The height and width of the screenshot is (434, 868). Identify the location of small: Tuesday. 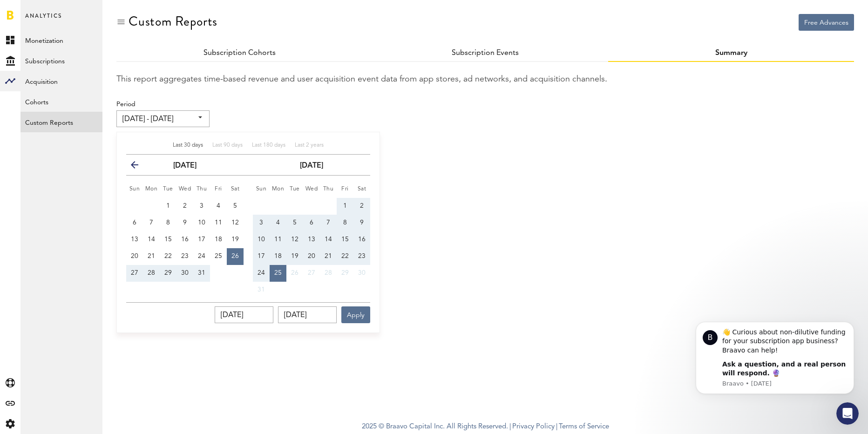
(295, 189).